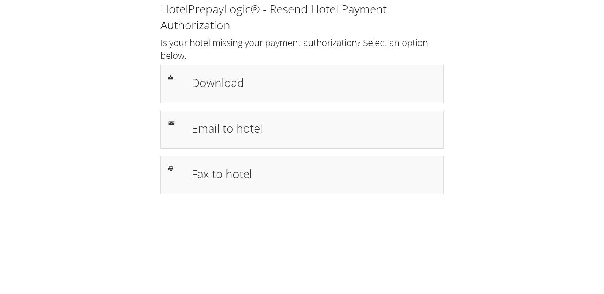 The width and height of the screenshot is (604, 294). Describe the element at coordinates (302, 84) in the screenshot. I see `a: Download` at that location.